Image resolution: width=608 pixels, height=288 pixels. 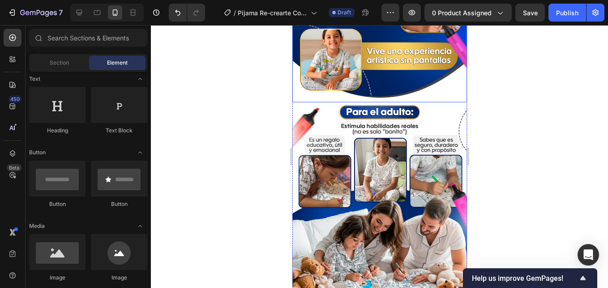 I want to click on button: Show survey - Help us improve GemPages!, so click(x=530, y=278).